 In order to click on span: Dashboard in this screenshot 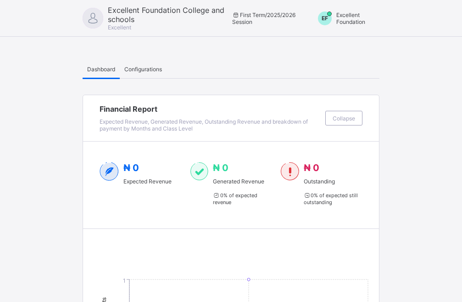, I will do `click(101, 69)`.